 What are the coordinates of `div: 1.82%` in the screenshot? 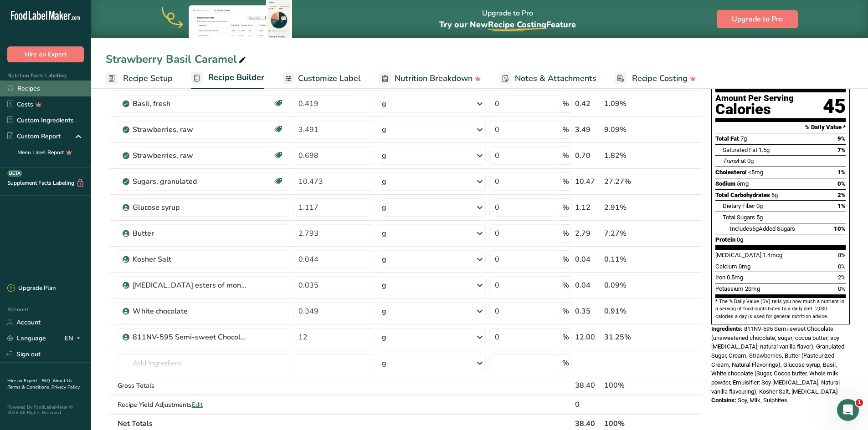 It's located at (631, 155).